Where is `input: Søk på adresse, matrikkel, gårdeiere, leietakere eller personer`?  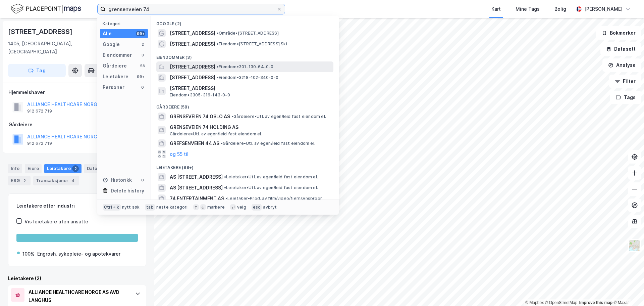 input: Søk på adresse, matrikkel, gårdeiere, leietakere eller personer is located at coordinates (191, 9).